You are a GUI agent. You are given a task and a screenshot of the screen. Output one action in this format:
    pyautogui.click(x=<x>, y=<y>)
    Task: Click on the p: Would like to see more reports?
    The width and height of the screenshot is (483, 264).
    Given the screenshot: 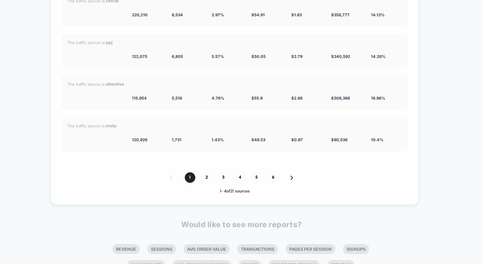 What is the action you would take?
    pyautogui.click(x=241, y=224)
    